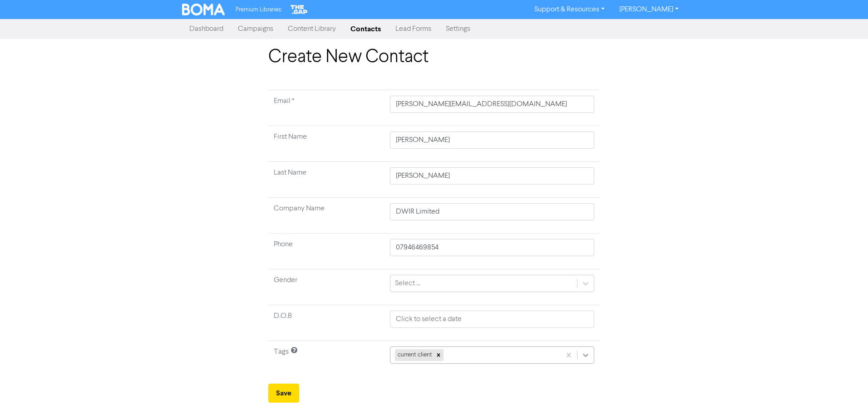 The width and height of the screenshot is (868, 419). I want to click on td: Gender, so click(327, 287).